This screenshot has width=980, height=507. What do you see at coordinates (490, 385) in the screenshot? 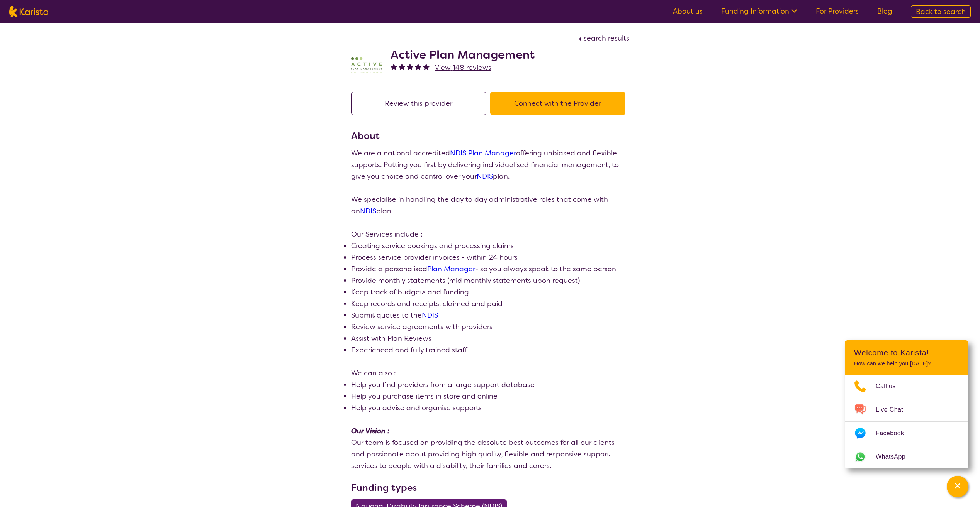
I see `li: Help you find providers from a large support database` at bounding box center [490, 385].